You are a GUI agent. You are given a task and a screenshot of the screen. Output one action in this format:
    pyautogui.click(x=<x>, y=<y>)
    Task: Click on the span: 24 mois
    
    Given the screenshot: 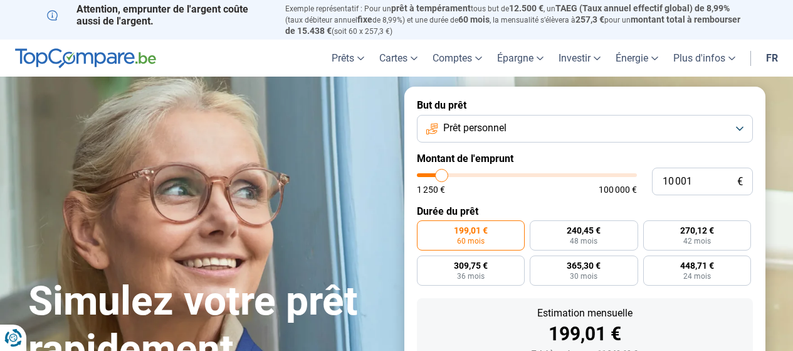 What is the action you would take?
    pyautogui.click(x=697, y=276)
    